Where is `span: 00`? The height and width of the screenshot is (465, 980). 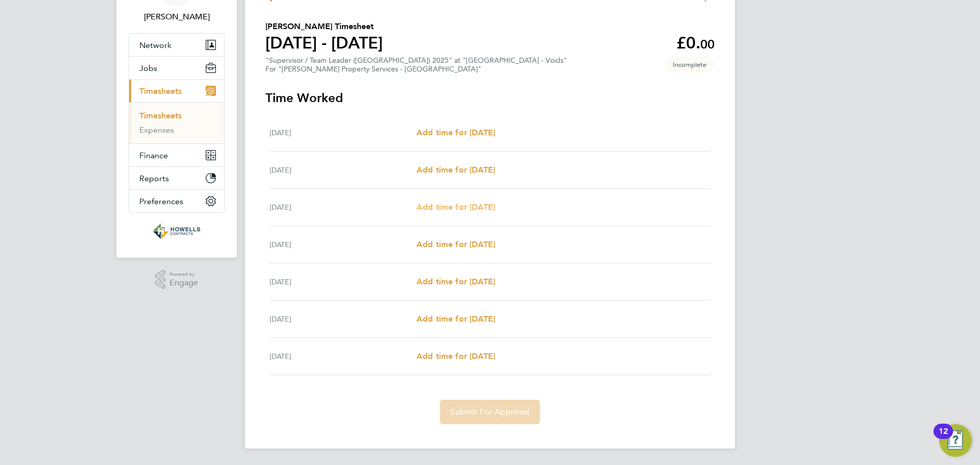 span: 00 is located at coordinates (708, 44).